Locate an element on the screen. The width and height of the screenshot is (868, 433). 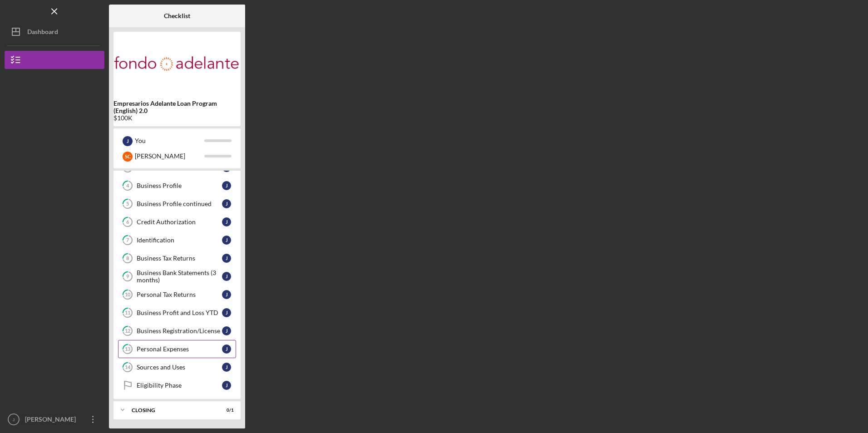
div: Dashboard is located at coordinates (43, 33).